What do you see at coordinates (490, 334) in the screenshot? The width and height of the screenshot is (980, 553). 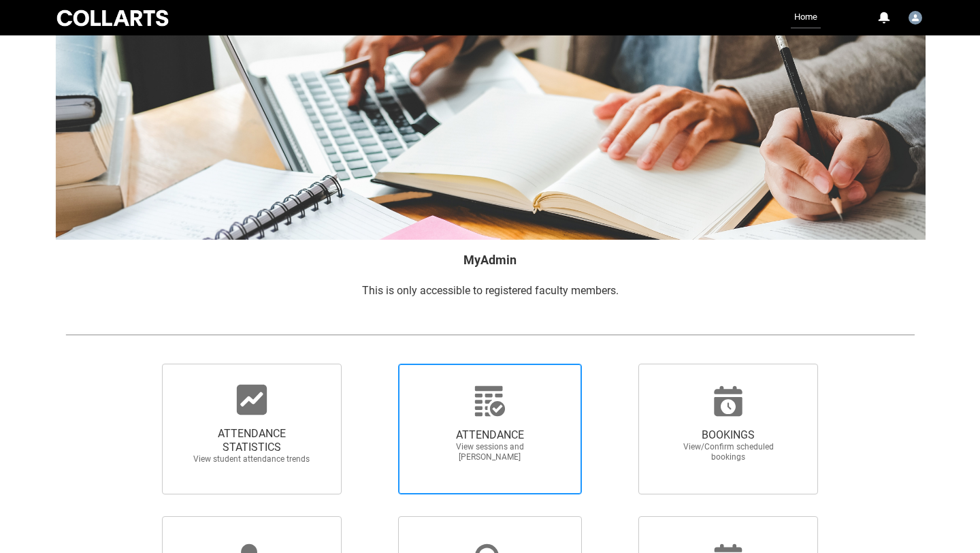 I see `img: REDU_GREY_LINE` at bounding box center [490, 334].